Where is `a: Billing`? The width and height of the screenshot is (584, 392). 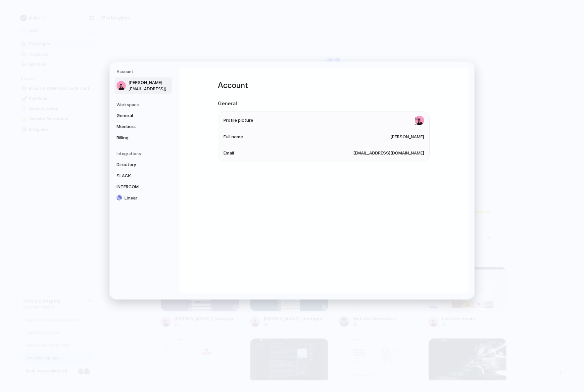
a: Billing is located at coordinates (143, 138).